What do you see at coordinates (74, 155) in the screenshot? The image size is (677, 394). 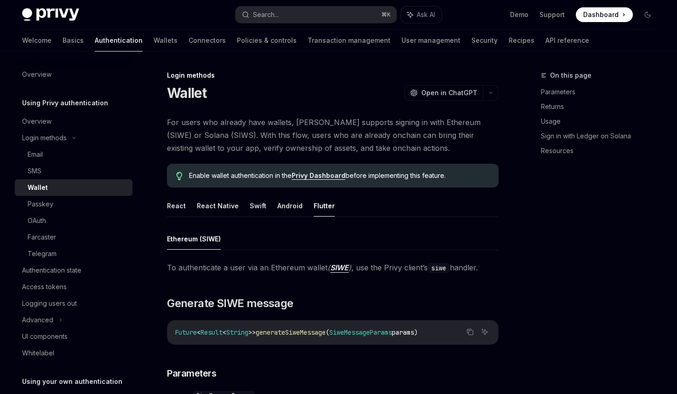 I see `a: Email` at bounding box center [74, 155].